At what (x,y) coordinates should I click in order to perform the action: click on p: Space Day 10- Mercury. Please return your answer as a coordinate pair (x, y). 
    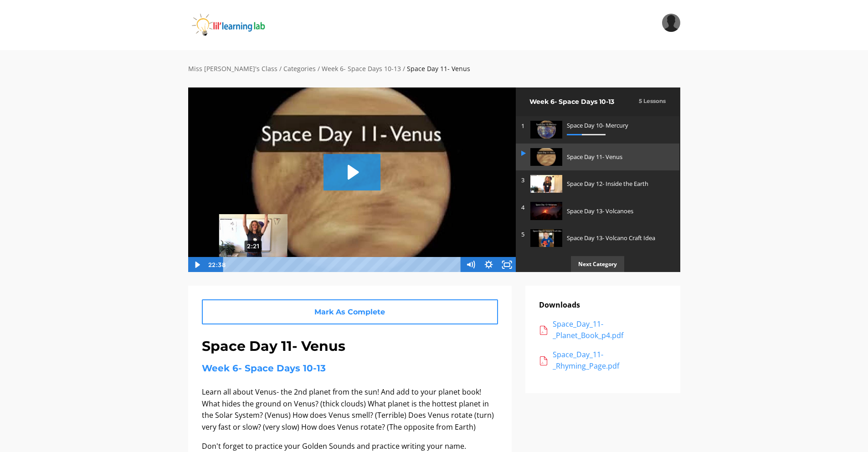
    Looking at the image, I should click on (619, 126).